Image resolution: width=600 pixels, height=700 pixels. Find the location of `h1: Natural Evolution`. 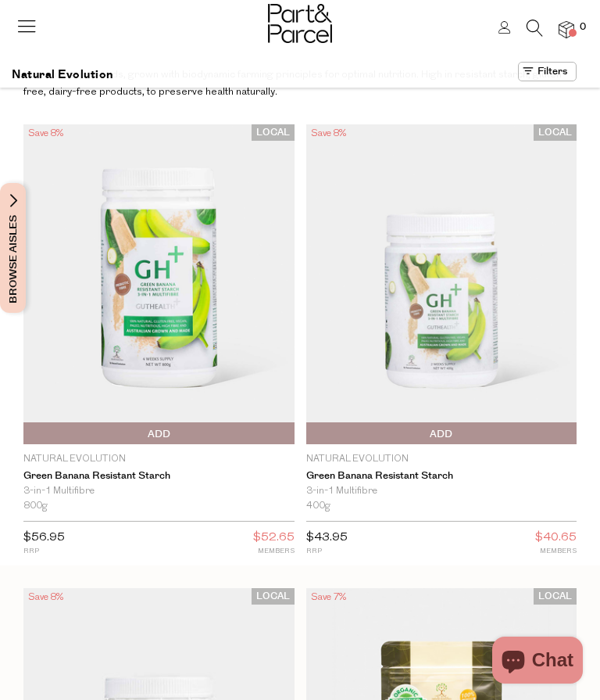

h1: Natural Evolution is located at coordinates (62, 74).